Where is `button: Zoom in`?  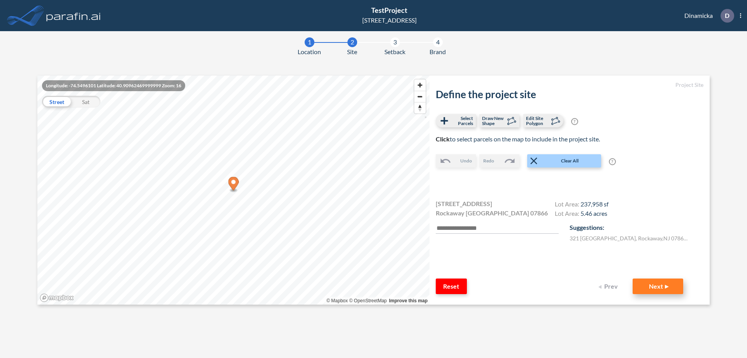 button: Zoom in is located at coordinates (420, 85).